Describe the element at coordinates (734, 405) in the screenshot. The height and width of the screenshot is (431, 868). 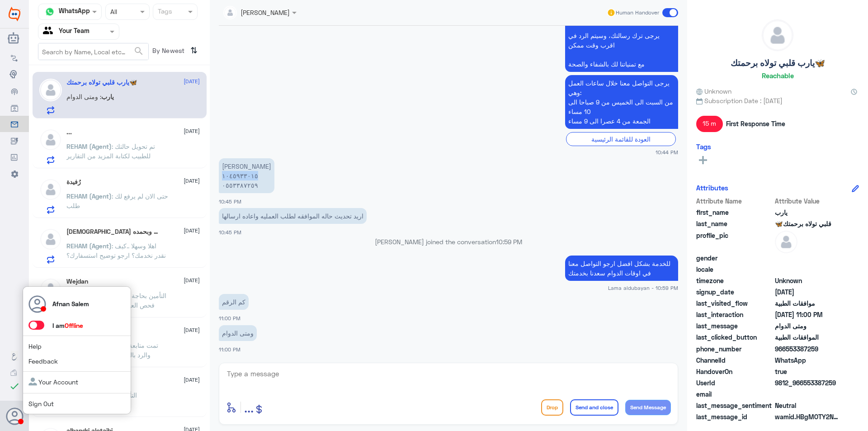
I see `span: last_message_sentiment` at that location.